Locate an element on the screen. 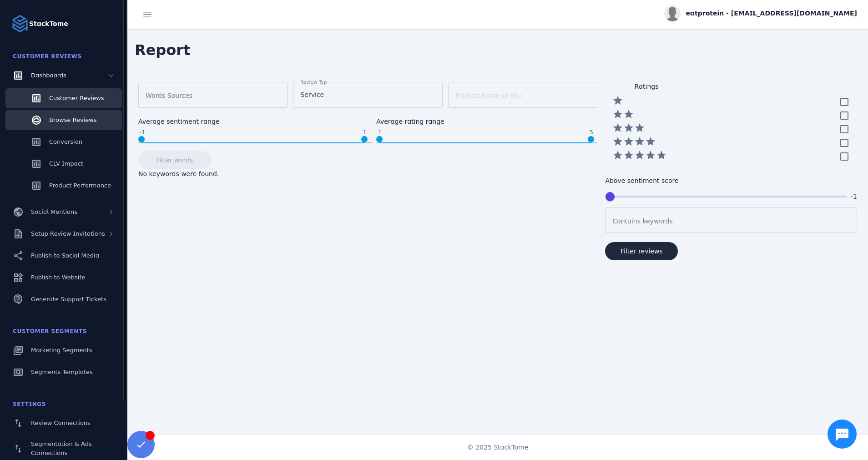  span: Browse Reviews is located at coordinates (73, 120).